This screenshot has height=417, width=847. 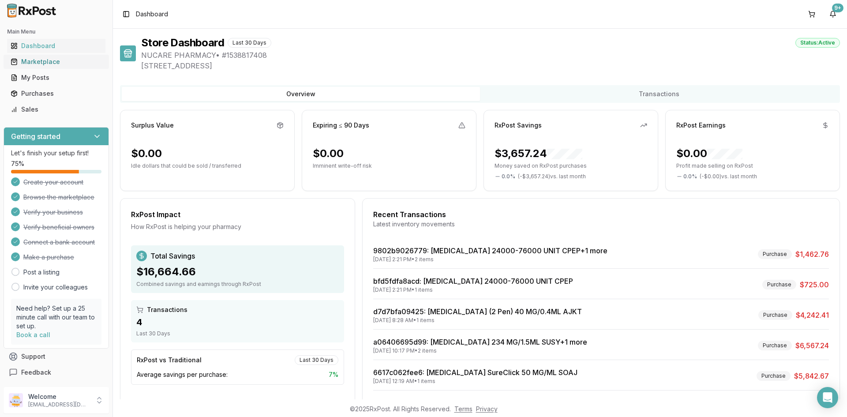 What do you see at coordinates (571, 166) in the screenshot?
I see `p: Money saved on RxPost purchases` at bounding box center [571, 166].